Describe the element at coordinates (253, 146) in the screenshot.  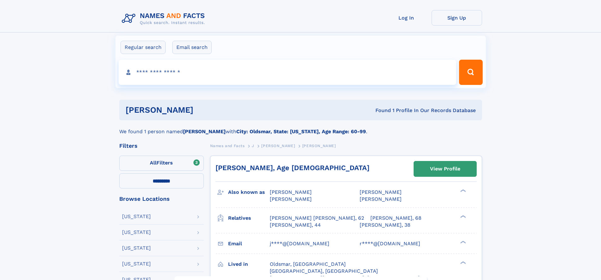
I see `a: J` at that location.